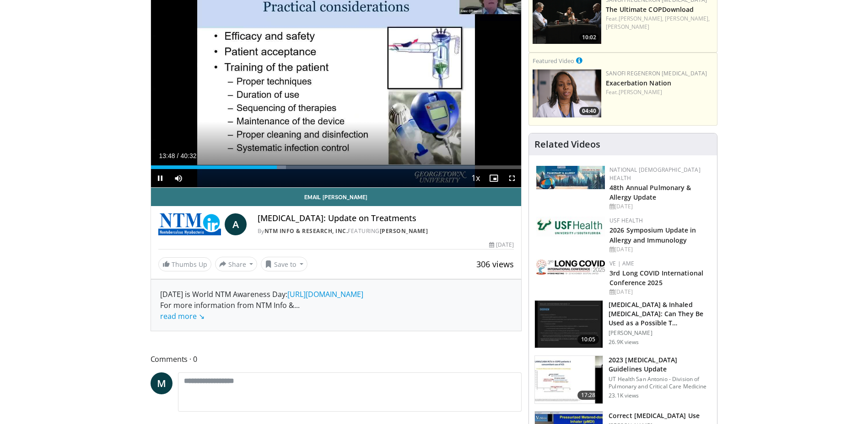  Describe the element at coordinates (626, 220) in the screenshot. I see `a: USF Health` at that location.